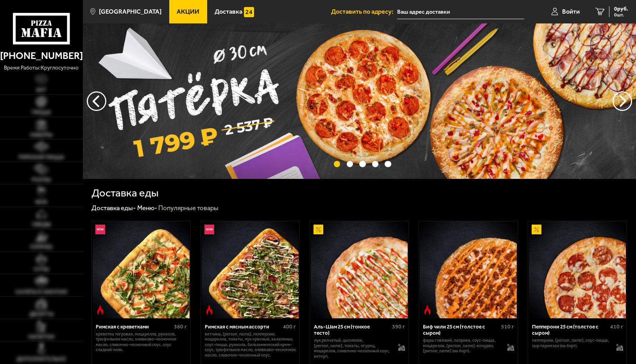 This screenshot has width=636, height=364. Describe the element at coordinates (41, 112) in the screenshot. I see `span: Пицца` at that location.